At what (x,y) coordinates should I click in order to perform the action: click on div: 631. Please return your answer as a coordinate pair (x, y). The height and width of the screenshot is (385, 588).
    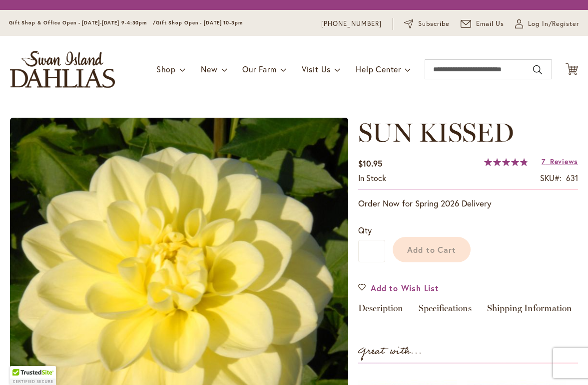
    Looking at the image, I should click on (572, 178).